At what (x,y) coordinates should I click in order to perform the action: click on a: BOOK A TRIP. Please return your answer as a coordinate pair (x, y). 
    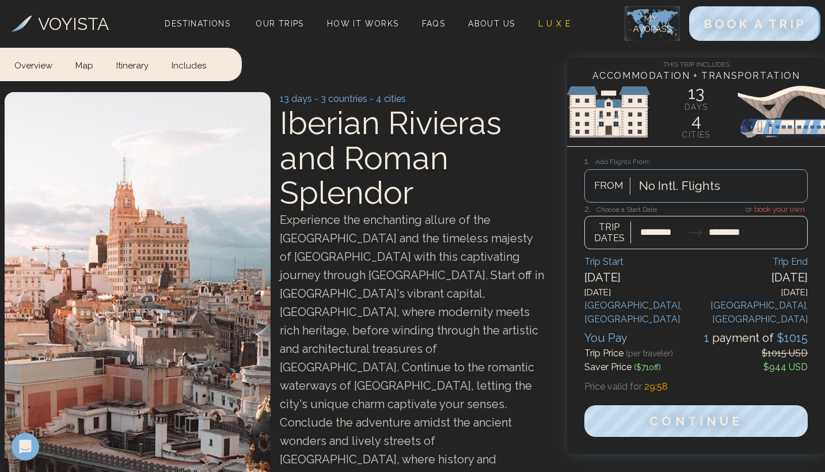
    Looking at the image, I should click on (754, 25).